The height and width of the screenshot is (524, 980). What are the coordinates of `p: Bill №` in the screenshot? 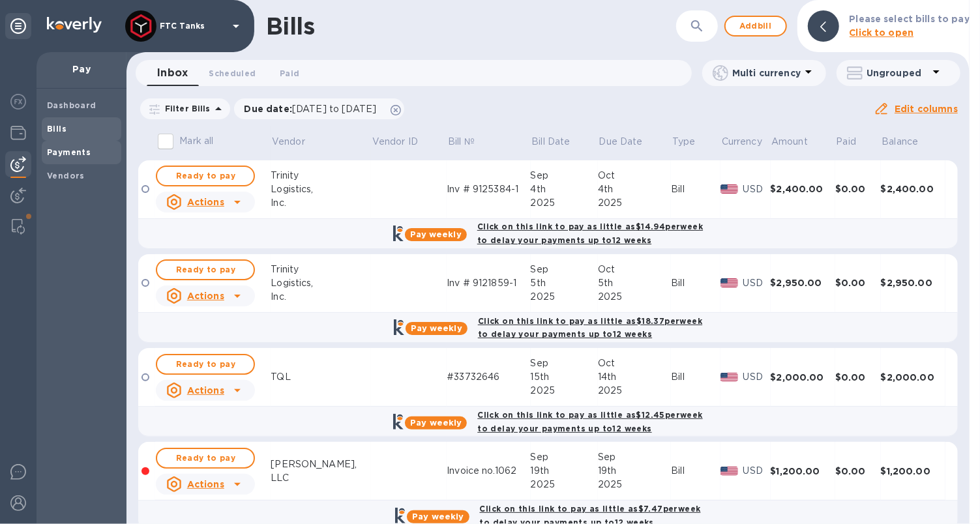 It's located at (461, 141).